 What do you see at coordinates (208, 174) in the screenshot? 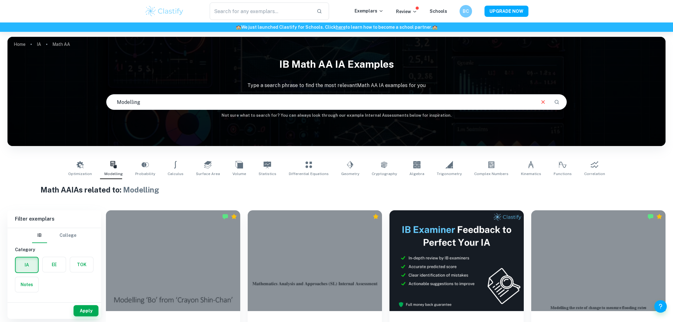
I see `span: Surface Area` at bounding box center [208, 174].